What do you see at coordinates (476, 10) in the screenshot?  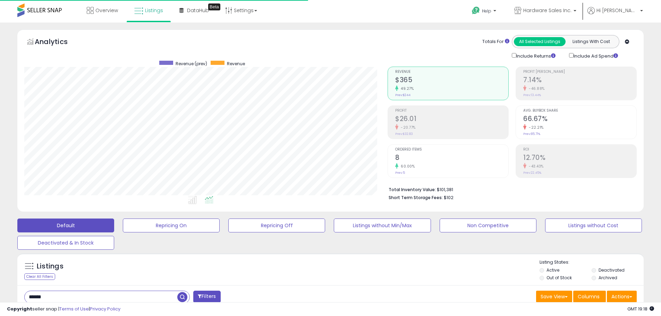 I see `i: Get Help` at bounding box center [476, 10].